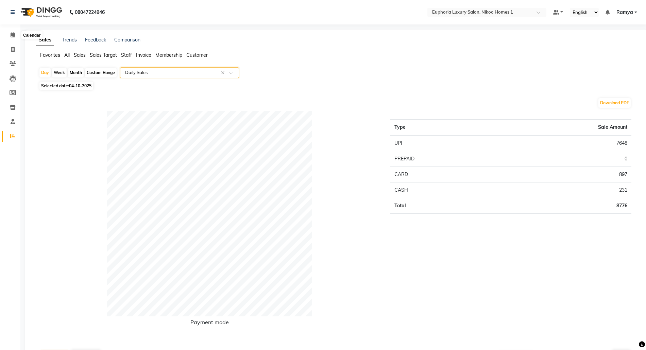 The width and height of the screenshot is (646, 350). What do you see at coordinates (67, 55) in the screenshot?
I see `span: All` at bounding box center [67, 55].